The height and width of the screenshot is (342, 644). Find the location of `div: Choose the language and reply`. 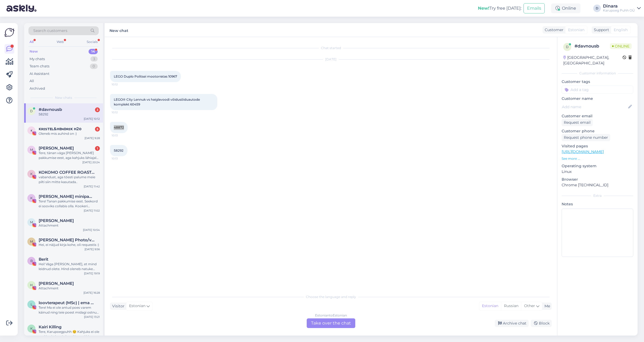

div: Choose the language and reply is located at coordinates (331, 297).